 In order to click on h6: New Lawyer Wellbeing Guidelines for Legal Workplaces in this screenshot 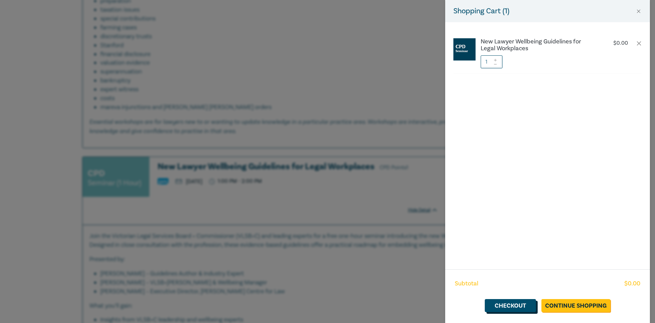, I will do `click(538, 45)`.